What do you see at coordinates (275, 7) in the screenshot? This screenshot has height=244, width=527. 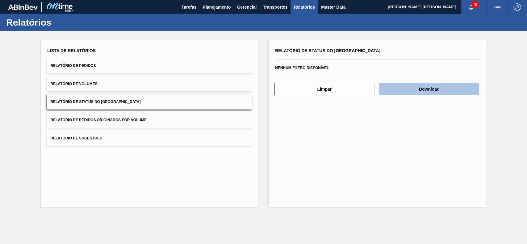 I see `span: Transportes` at bounding box center [275, 7].